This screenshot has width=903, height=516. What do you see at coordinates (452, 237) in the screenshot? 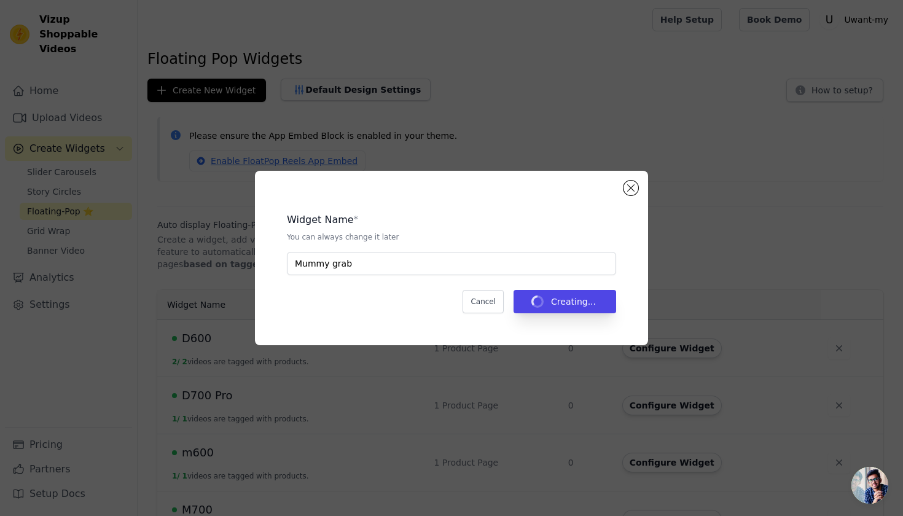
I see `p: You can always change it later` at bounding box center [452, 237].